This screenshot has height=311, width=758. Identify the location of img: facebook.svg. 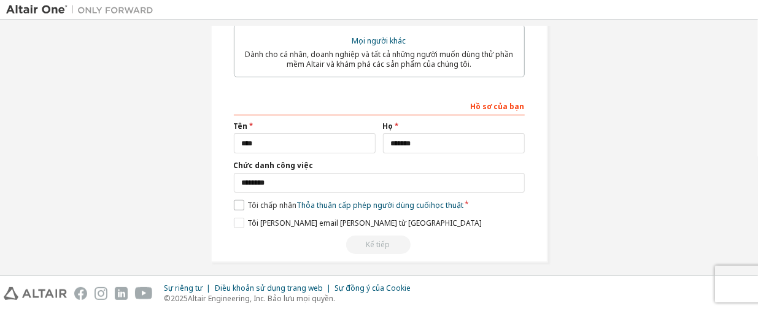
(80, 293).